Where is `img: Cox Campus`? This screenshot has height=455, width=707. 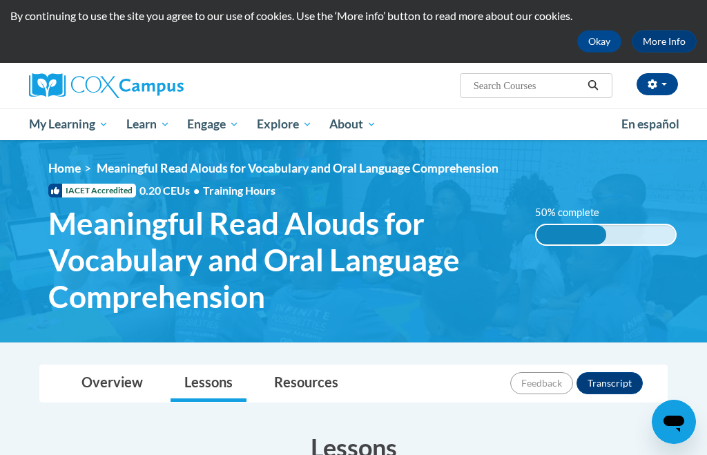
img: Cox Campus is located at coordinates (106, 86).